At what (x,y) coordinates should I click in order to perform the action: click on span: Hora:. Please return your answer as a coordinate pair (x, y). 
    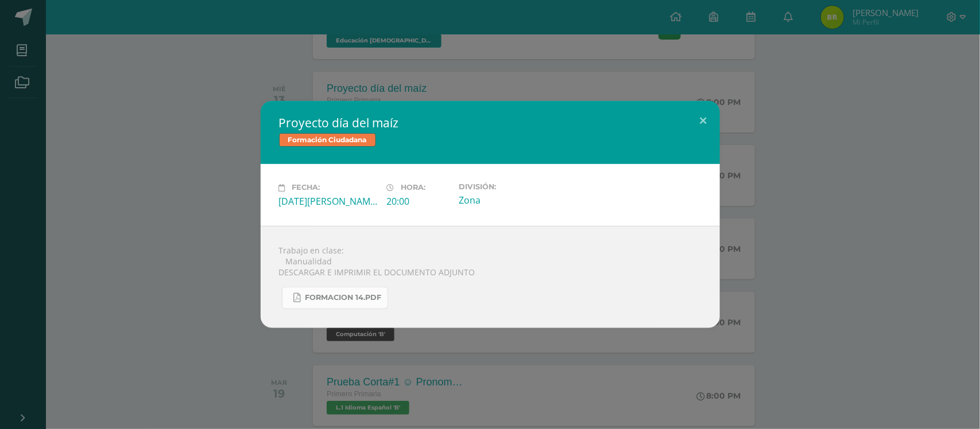
    Looking at the image, I should click on (413, 187).